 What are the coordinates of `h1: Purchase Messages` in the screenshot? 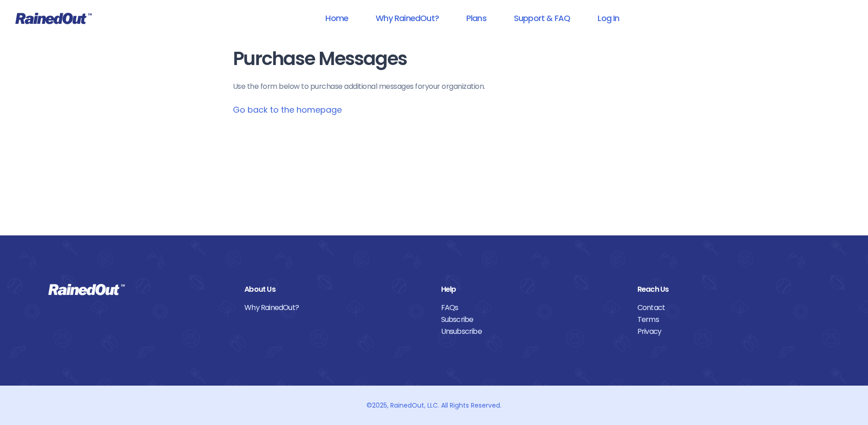 It's located at (434, 59).